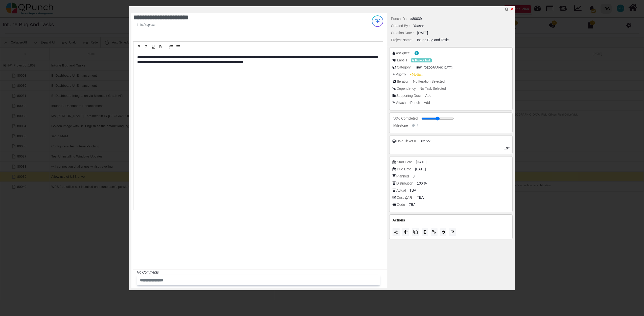  I want to click on div: Start Date, so click(404, 162).